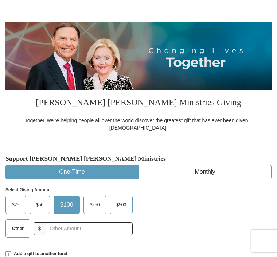  I want to click on span: Add a gift to another fund, so click(39, 253).